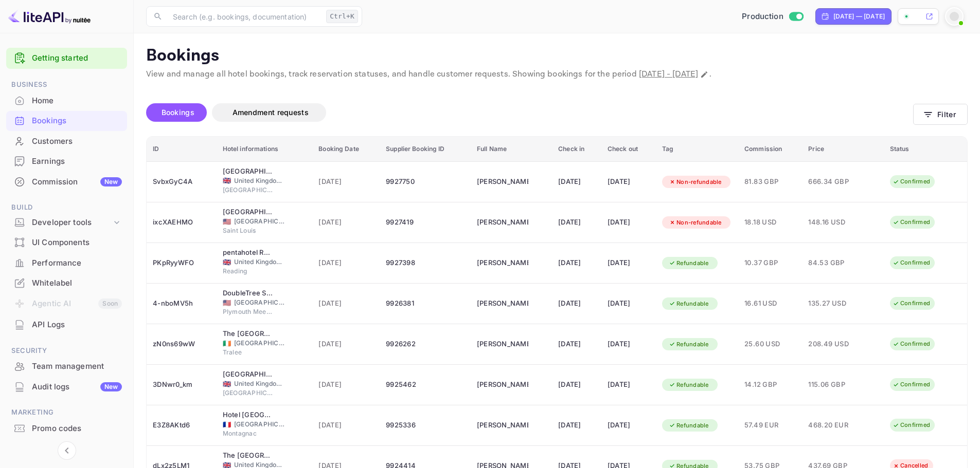 This screenshot has height=468, width=980. I want to click on div: Audit logs, so click(76, 387).